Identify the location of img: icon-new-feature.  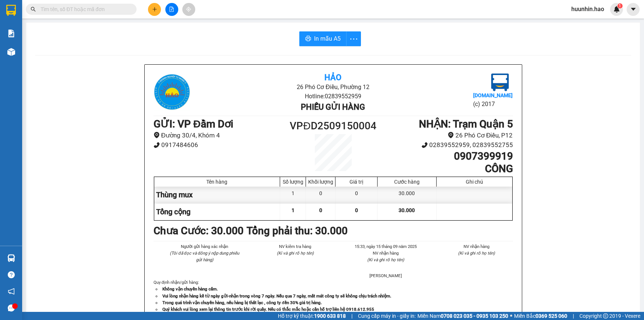
(617, 9).